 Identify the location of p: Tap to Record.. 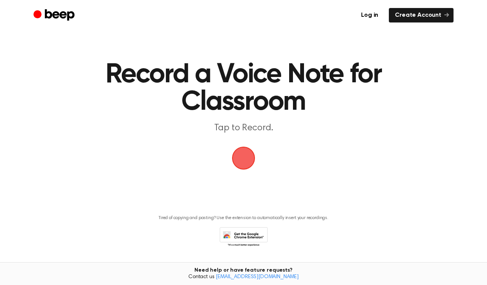
(244, 128).